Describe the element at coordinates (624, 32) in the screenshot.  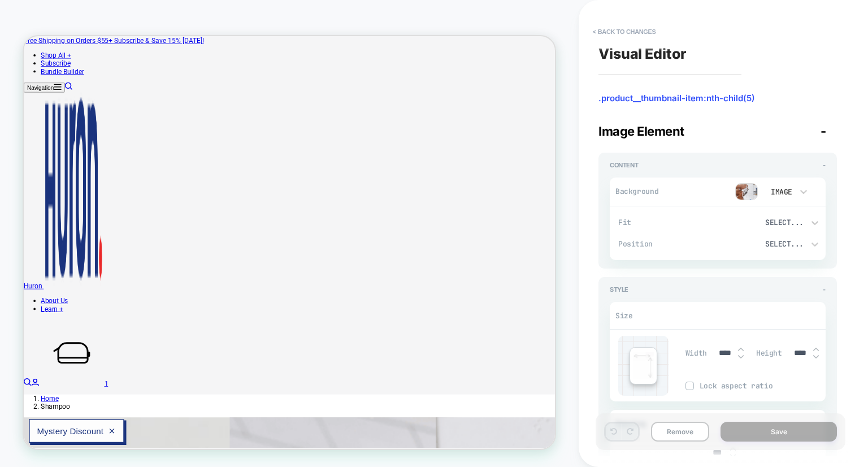
I see `button: < Back to changes` at that location.